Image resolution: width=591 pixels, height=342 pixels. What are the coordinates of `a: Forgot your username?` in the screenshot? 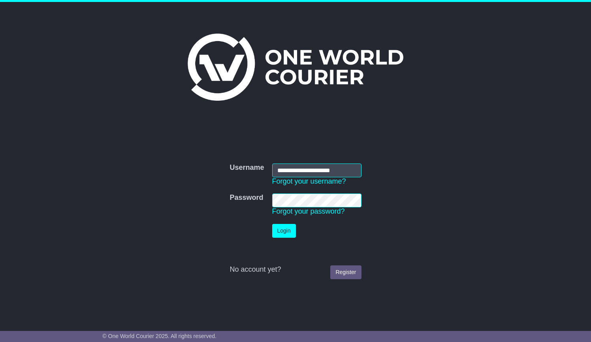 It's located at (309, 181).